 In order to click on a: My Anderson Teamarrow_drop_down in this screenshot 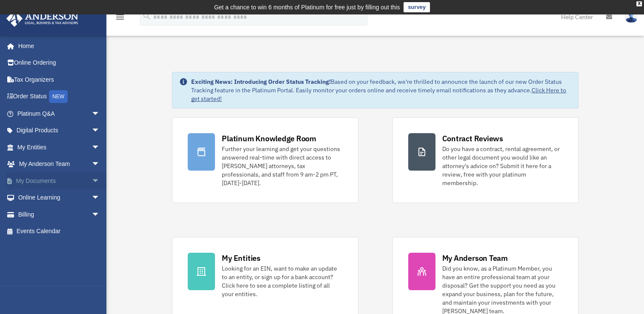, I will do `click(59, 164)`.